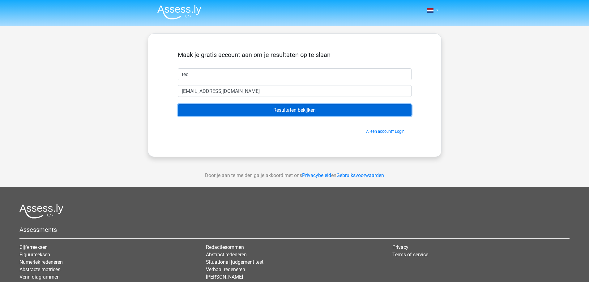  Describe the element at coordinates (295, 55) in the screenshot. I see `h5: Maak je gratis account aan om je resultaten op te slaan` at that location.